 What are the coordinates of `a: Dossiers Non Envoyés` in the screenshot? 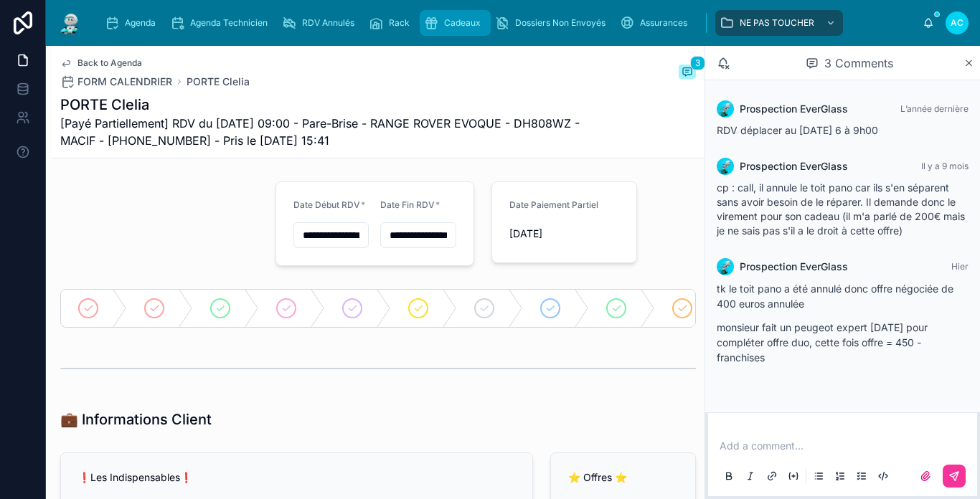 It's located at (554, 23).